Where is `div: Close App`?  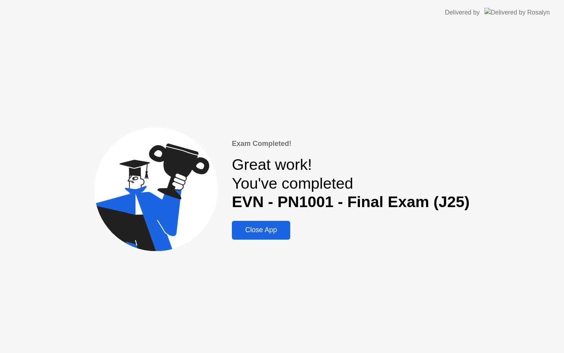 div: Close App is located at coordinates (261, 230).